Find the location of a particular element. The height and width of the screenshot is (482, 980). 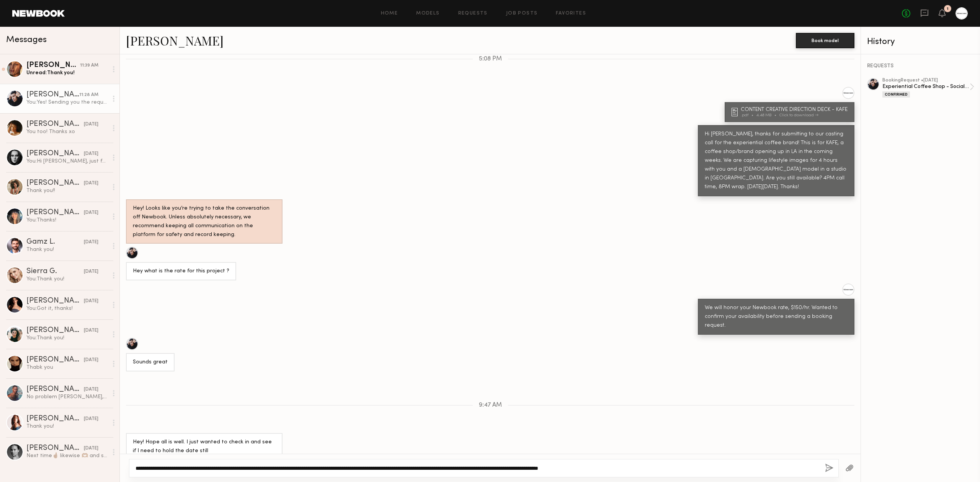

div: You: Got it, thanks! is located at coordinates (67, 308).